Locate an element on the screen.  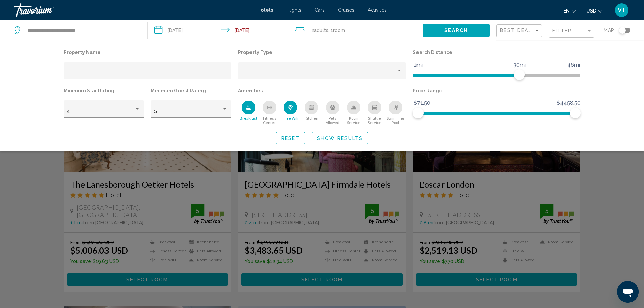
button: Breakfast is located at coordinates (249, 113).